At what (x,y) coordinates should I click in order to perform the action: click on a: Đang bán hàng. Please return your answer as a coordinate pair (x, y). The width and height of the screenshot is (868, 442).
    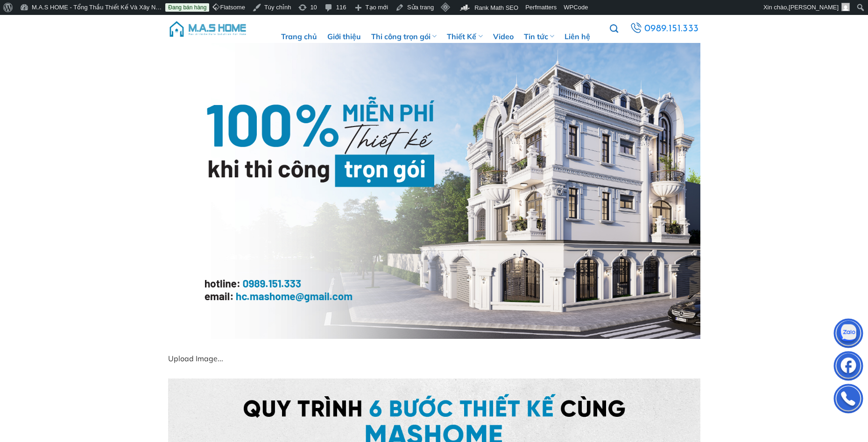
    Looking at the image, I should click on (187, 7).